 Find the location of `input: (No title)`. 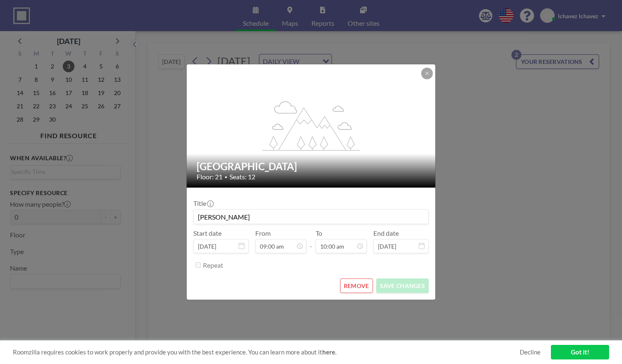

input: (No title) is located at coordinates (311, 217).